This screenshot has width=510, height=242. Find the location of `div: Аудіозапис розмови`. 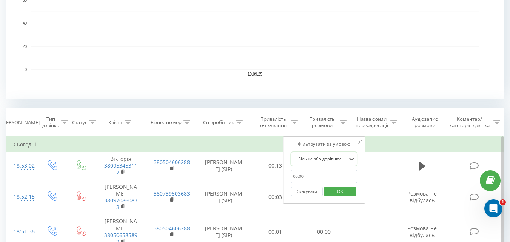

div: Аудіозапис розмови is located at coordinates (425, 122).